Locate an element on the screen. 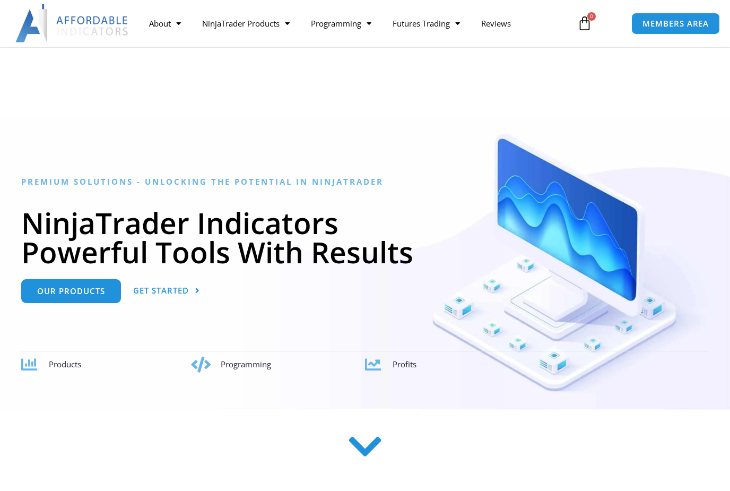  a: Reviews is located at coordinates (496, 23).